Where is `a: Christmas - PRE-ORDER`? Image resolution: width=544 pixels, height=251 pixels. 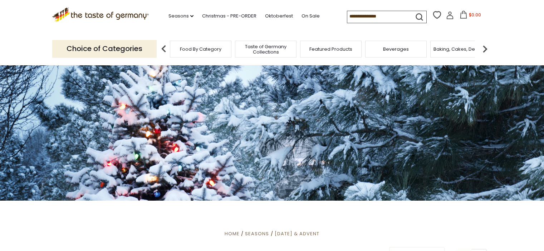 a: Christmas - PRE-ORDER is located at coordinates (229, 16).